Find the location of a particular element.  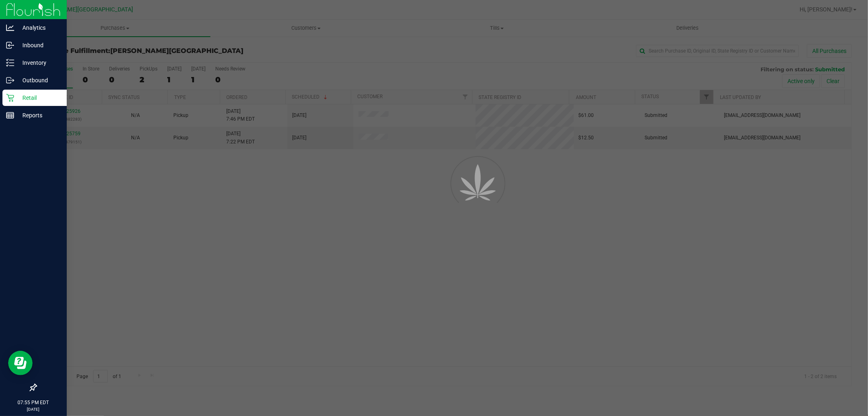

p: Retail is located at coordinates (39, 98).